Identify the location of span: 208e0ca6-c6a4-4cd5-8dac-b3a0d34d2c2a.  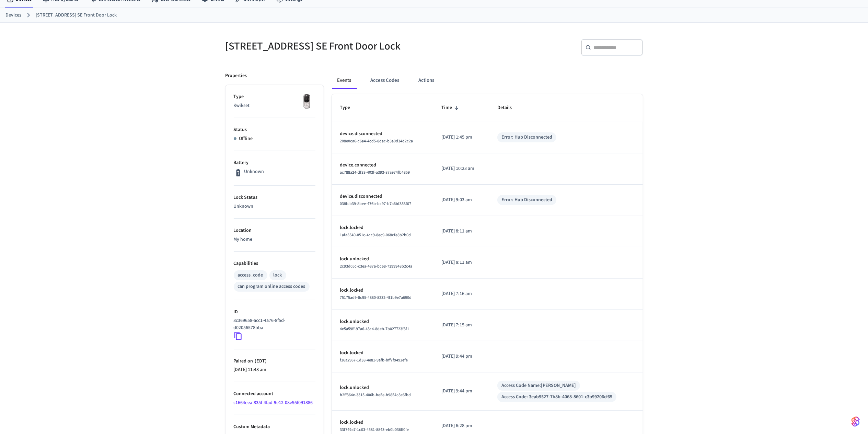
(376, 141).